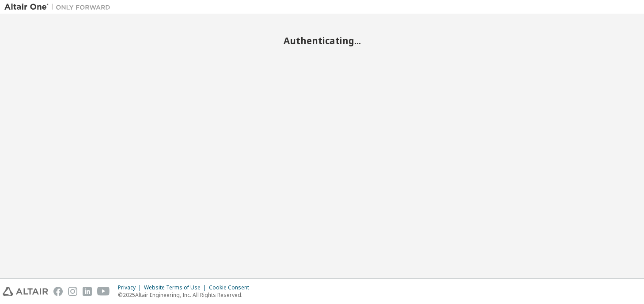 This screenshot has width=644, height=304. What do you see at coordinates (186, 295) in the screenshot?
I see `p: © 2025 Altair Engineering, Inc. All Rights Reserved.` at bounding box center [186, 295].